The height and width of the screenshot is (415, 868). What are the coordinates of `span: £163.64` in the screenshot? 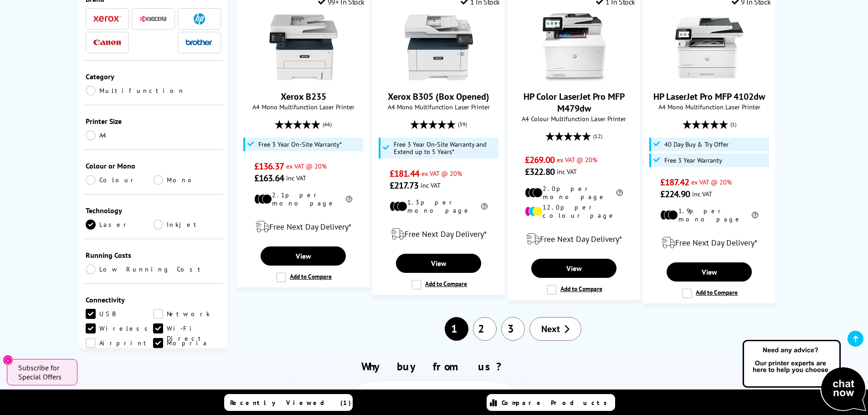 It's located at (269, 178).